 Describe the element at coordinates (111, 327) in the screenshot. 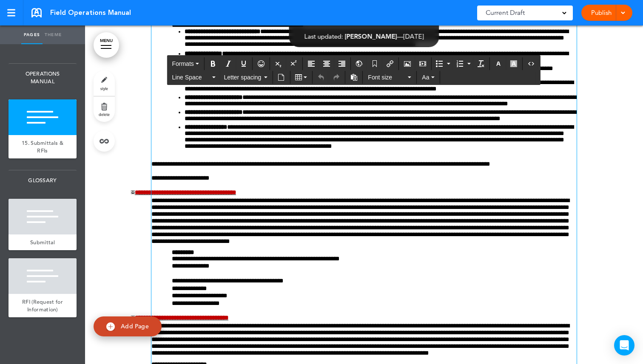

I see `img: add.svg` at that location.